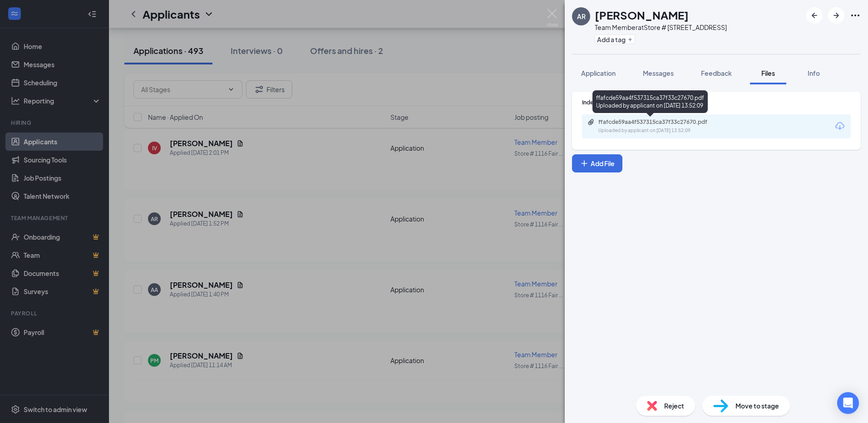  I want to click on span: Move to stage, so click(757, 406).